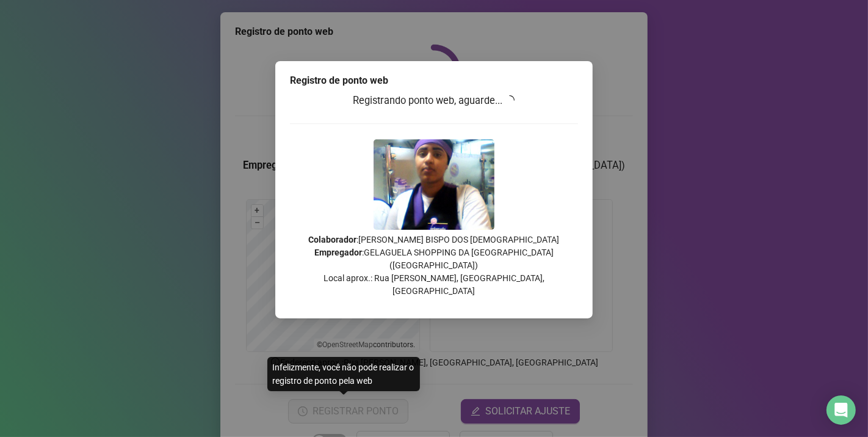 The height and width of the screenshot is (437, 868). What do you see at coordinates (434, 101) in the screenshot?
I see `h3: Registrando ponto web, aguarde...` at bounding box center [434, 101].